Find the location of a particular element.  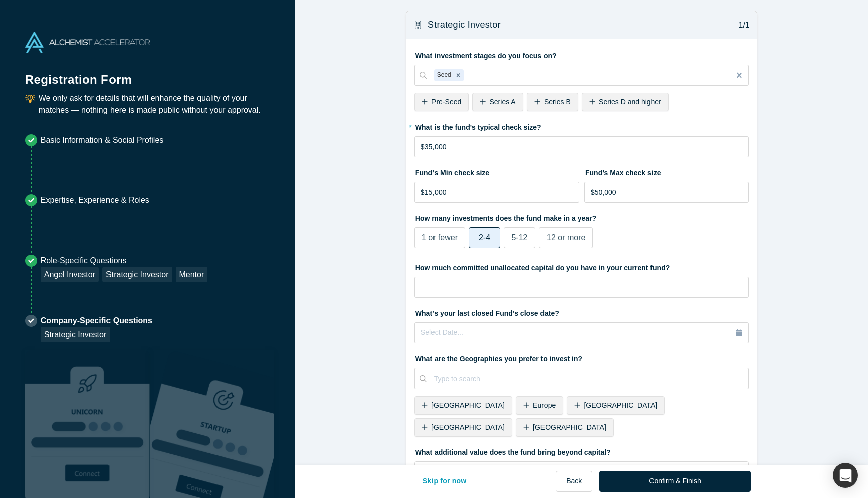

span: Series D and higher is located at coordinates (630, 102).